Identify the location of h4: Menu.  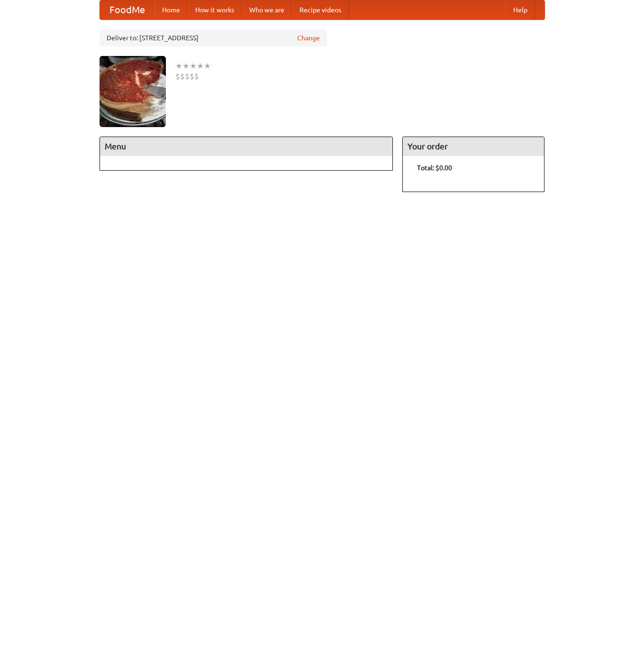
(247, 146).